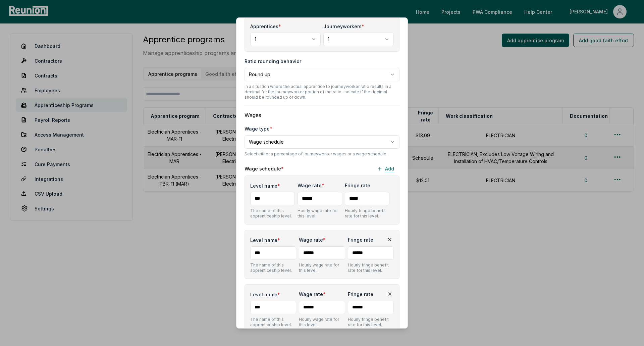 This screenshot has height=346, width=644. I want to click on p: Select either a percentage of journeyworker wages or a wage schedule., so click(322, 154).